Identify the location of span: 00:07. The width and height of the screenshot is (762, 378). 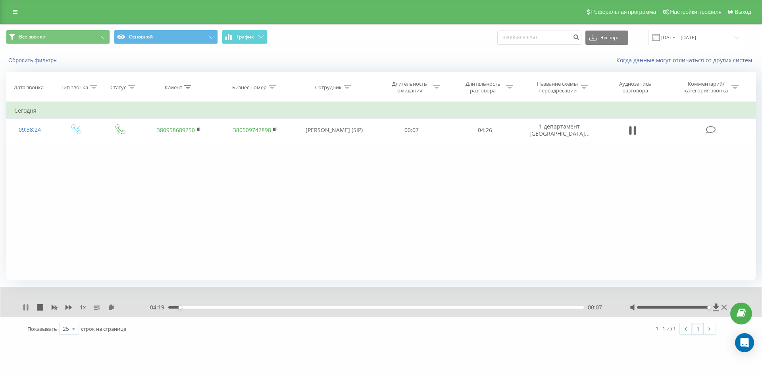
(595, 308).